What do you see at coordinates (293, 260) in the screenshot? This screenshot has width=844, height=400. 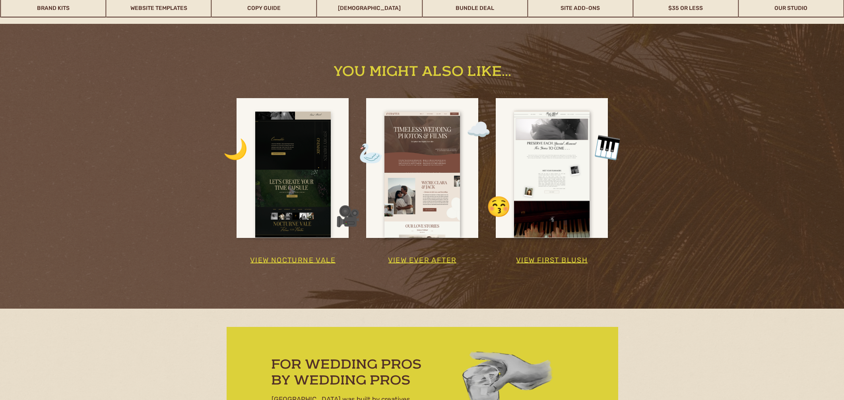 I see `a: view nocturne vale` at bounding box center [293, 260].